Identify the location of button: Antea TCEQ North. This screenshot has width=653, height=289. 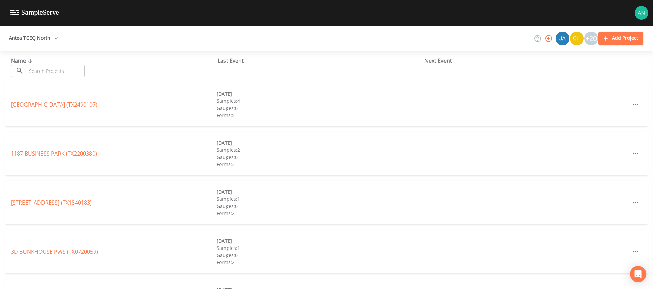
(34, 38).